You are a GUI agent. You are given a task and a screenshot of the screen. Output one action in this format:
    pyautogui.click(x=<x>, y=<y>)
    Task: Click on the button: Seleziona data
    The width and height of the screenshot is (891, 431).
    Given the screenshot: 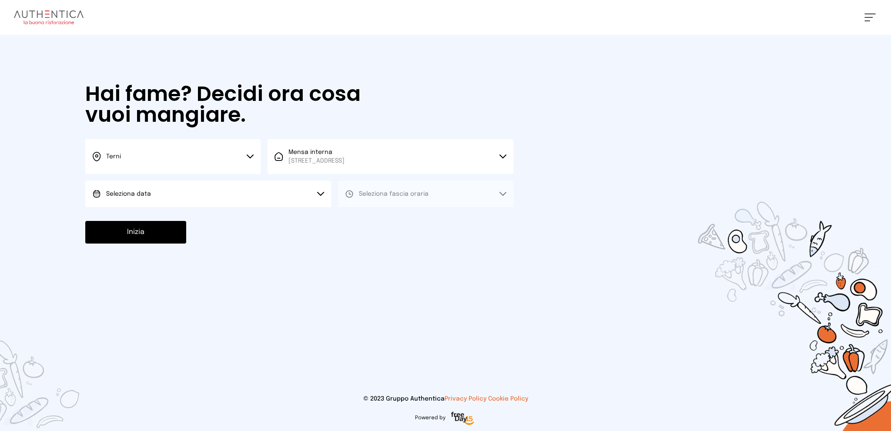 What is the action you would take?
    pyautogui.click(x=208, y=194)
    